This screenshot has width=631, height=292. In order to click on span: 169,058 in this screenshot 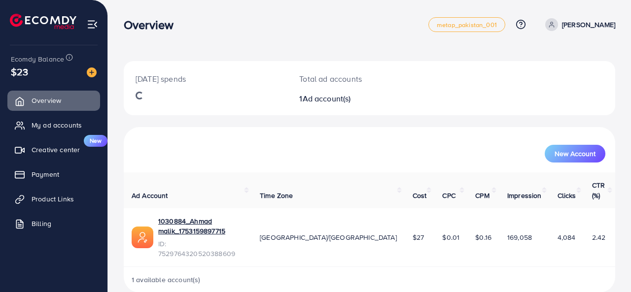, I will do `click(519, 238)`.